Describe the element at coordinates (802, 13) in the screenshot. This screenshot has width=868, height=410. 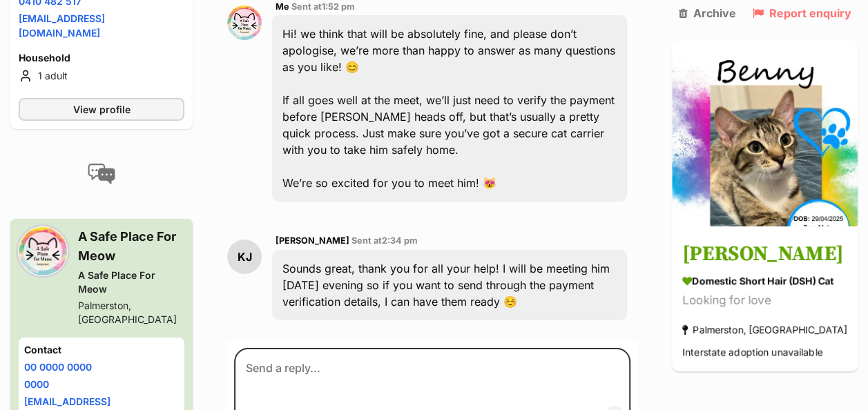
I see `a: Report enquiry` at that location.